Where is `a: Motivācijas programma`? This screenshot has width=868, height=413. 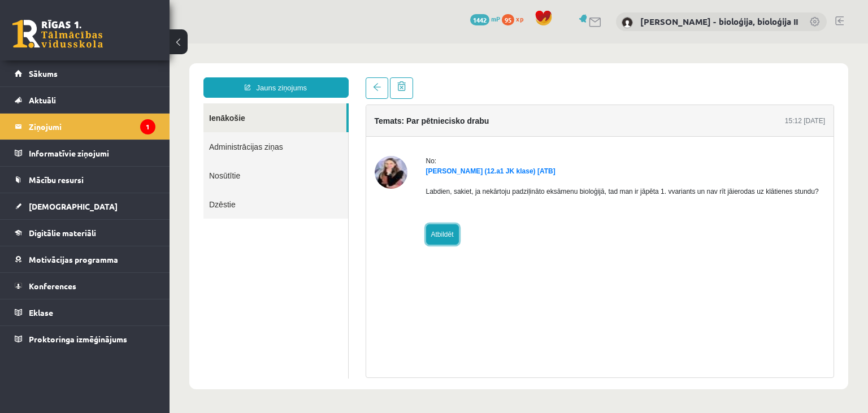 a: Motivācijas programma is located at coordinates (85, 259).